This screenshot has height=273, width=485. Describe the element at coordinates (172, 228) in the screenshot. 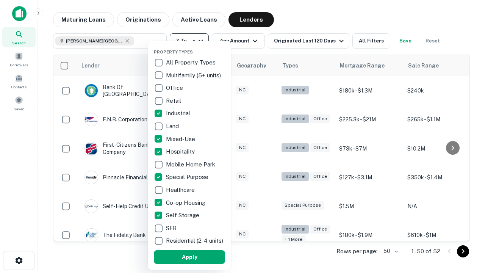

I see `p: SFR` at that location.